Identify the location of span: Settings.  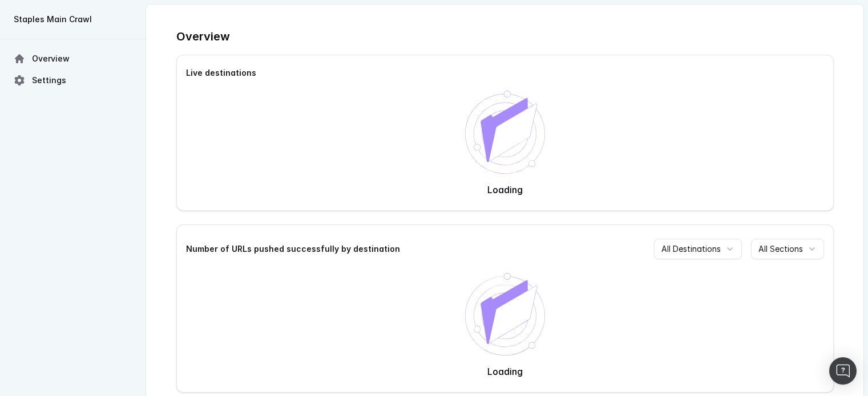
(49, 80).